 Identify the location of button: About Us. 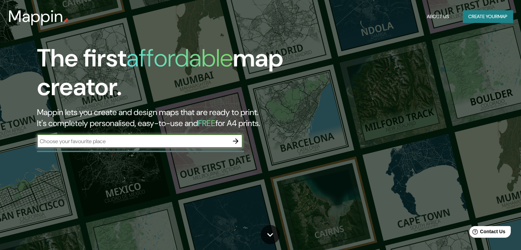
(438, 16).